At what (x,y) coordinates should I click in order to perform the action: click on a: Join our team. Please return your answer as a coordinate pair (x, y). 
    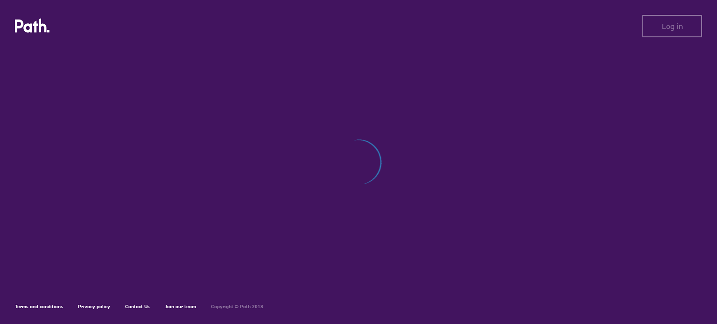
    Looking at the image, I should click on (180, 307).